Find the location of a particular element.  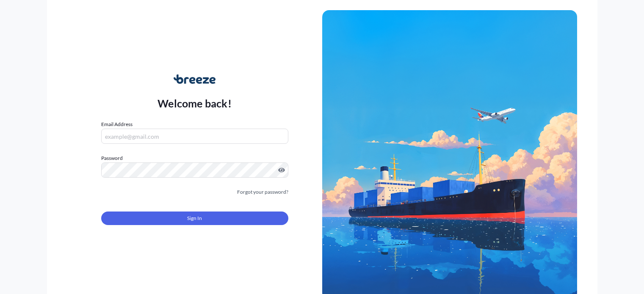

label: Password is located at coordinates (195, 158).